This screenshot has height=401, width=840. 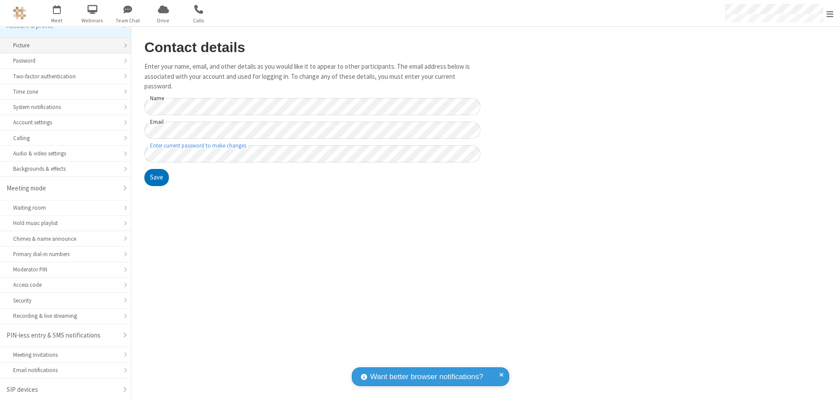 I want to click on div: Calling, so click(x=65, y=138).